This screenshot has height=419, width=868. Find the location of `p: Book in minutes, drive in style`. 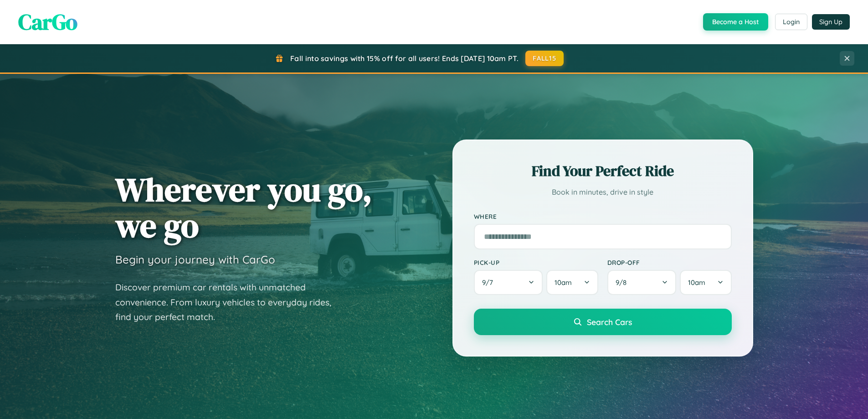

p: Book in minutes, drive in style is located at coordinates (603, 192).